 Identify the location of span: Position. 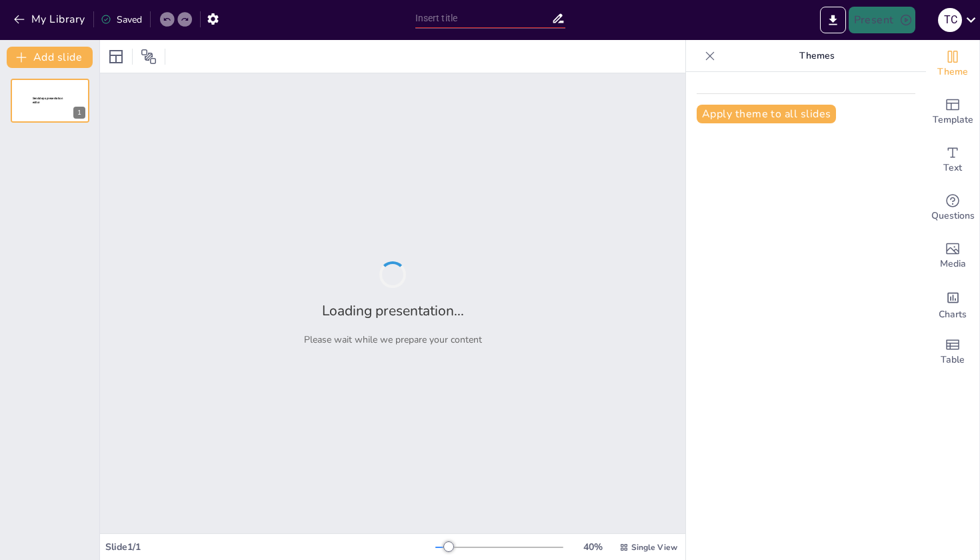
(149, 57).